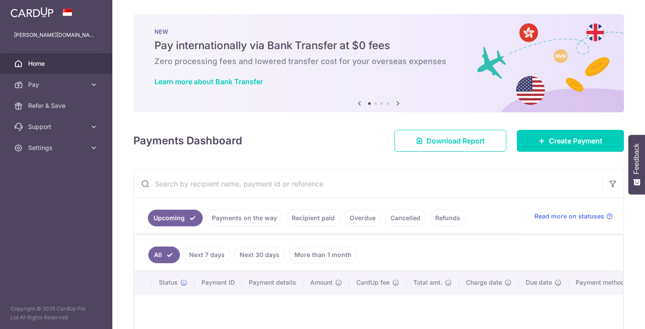  Describe the element at coordinates (321, 283) in the screenshot. I see `span: Amount` at that location.